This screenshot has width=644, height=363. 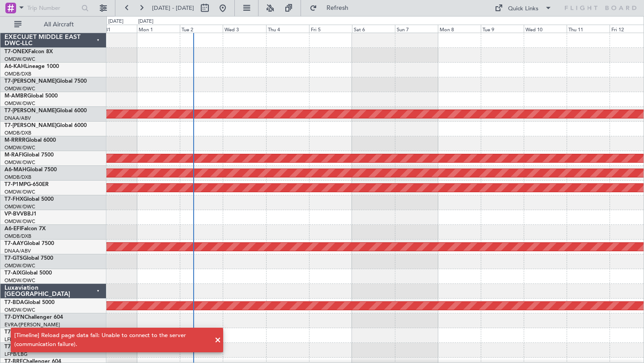 I want to click on div: Quick Links, so click(x=523, y=9).